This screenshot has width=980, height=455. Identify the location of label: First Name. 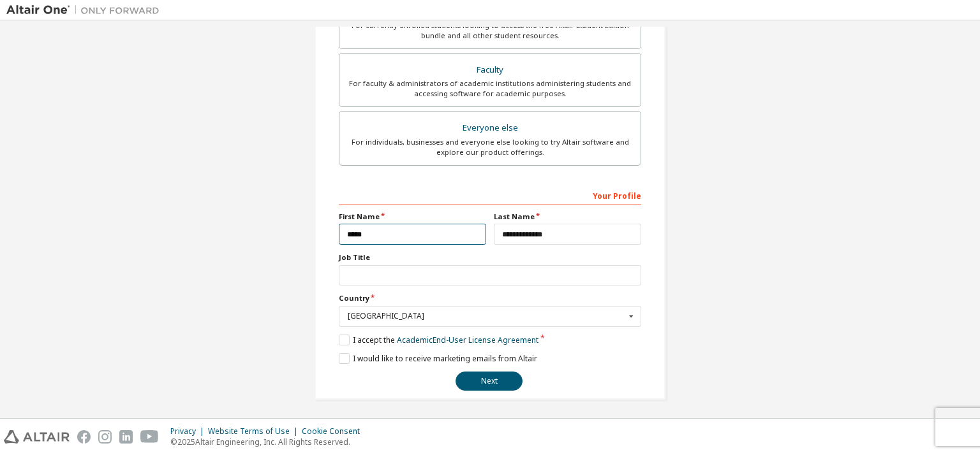
(412, 216).